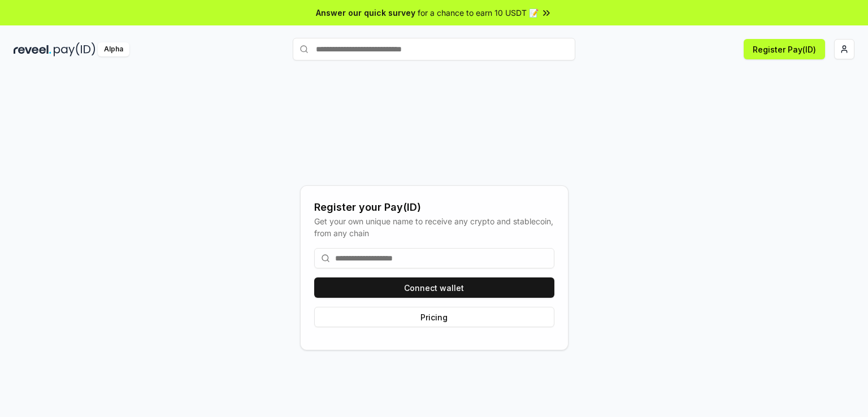 Image resolution: width=868 pixels, height=417 pixels. I want to click on button: Connect wallet, so click(434, 288).